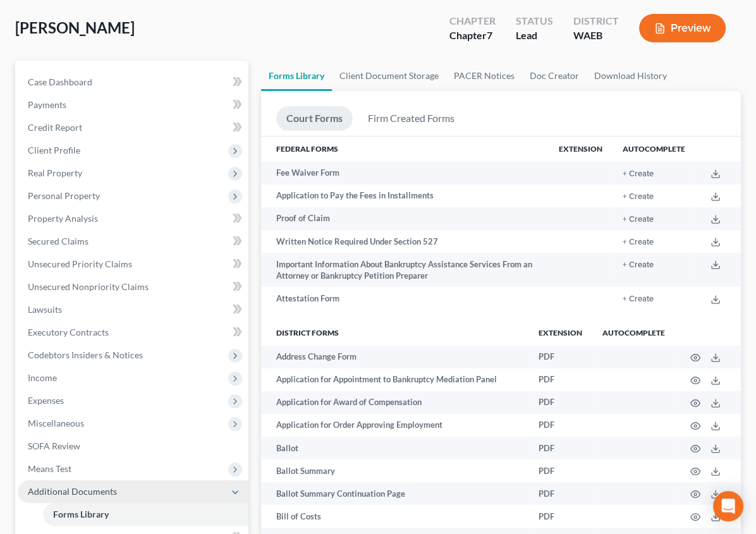 This screenshot has height=534, width=756. Describe the element at coordinates (64, 195) in the screenshot. I see `span: Personal Property` at that location.